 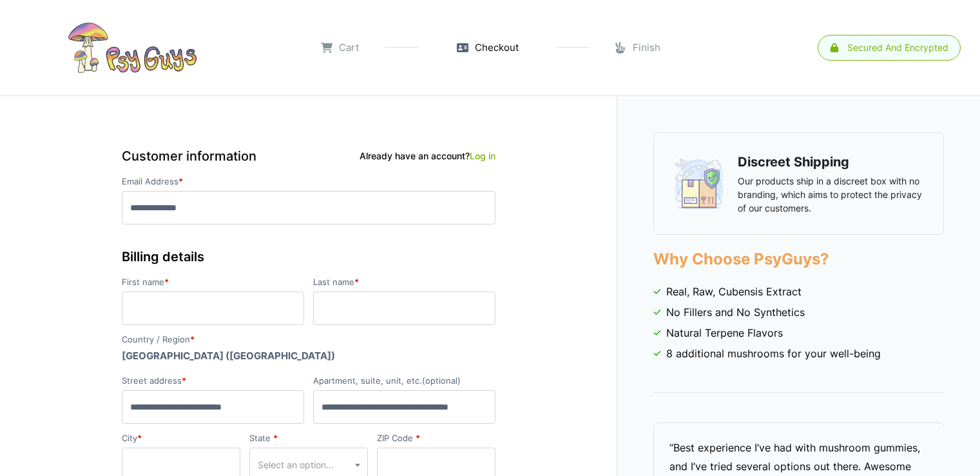 What do you see at coordinates (404, 381) in the screenshot?
I see `label: Apartment, suite, unit, etc.` at bounding box center [404, 381].